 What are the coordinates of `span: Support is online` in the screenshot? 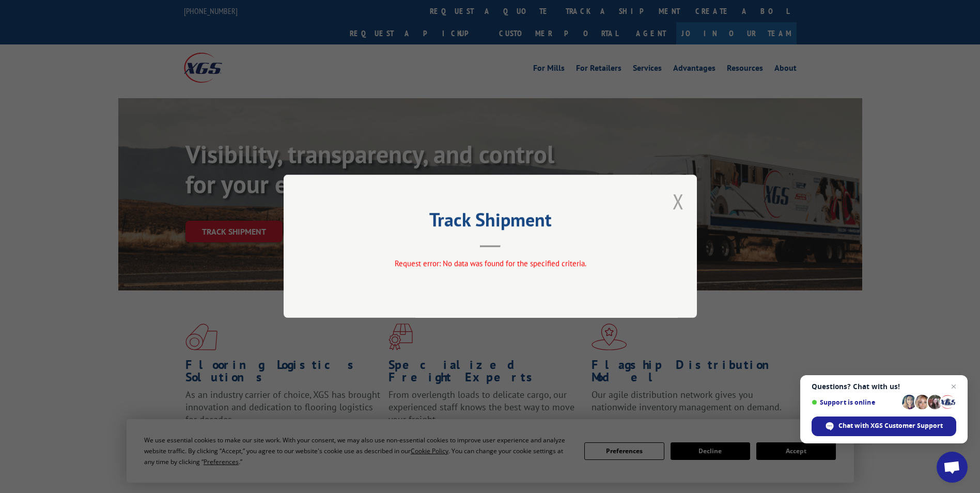 It's located at (855, 401).